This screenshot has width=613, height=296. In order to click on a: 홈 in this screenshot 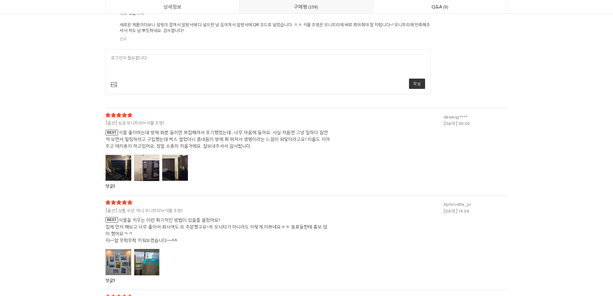, I will do `click(22, 212)`.